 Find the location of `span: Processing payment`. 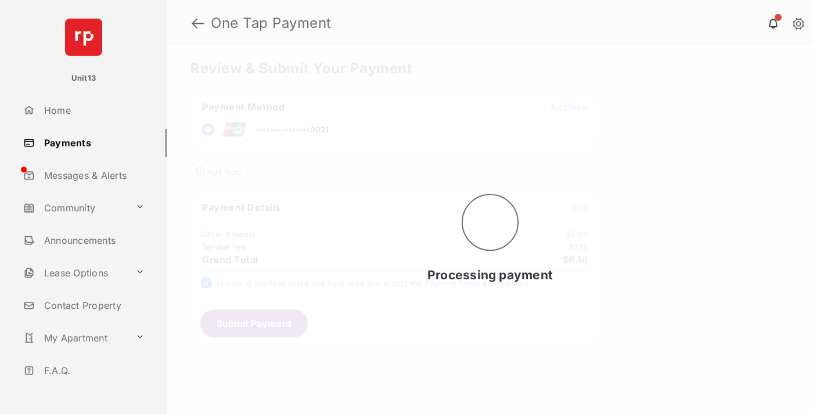

span: Processing payment is located at coordinates (490, 275).